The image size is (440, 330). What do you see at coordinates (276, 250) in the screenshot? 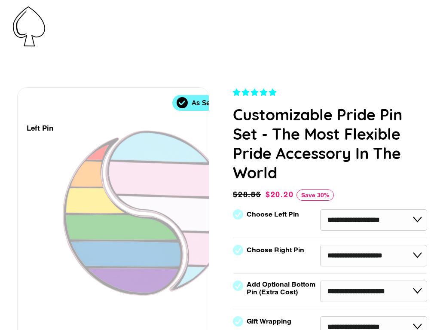
I see `label: Choose Right Pin` at bounding box center [276, 250].